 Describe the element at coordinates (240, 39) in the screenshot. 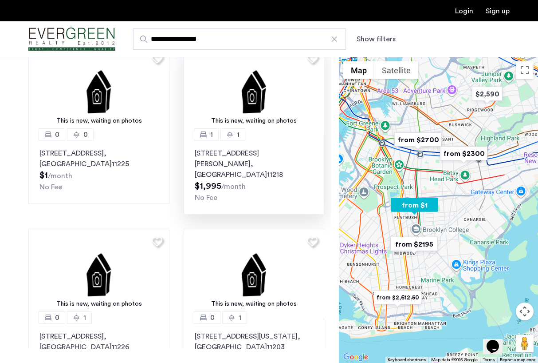

I see `input: Apartment Search` at that location.